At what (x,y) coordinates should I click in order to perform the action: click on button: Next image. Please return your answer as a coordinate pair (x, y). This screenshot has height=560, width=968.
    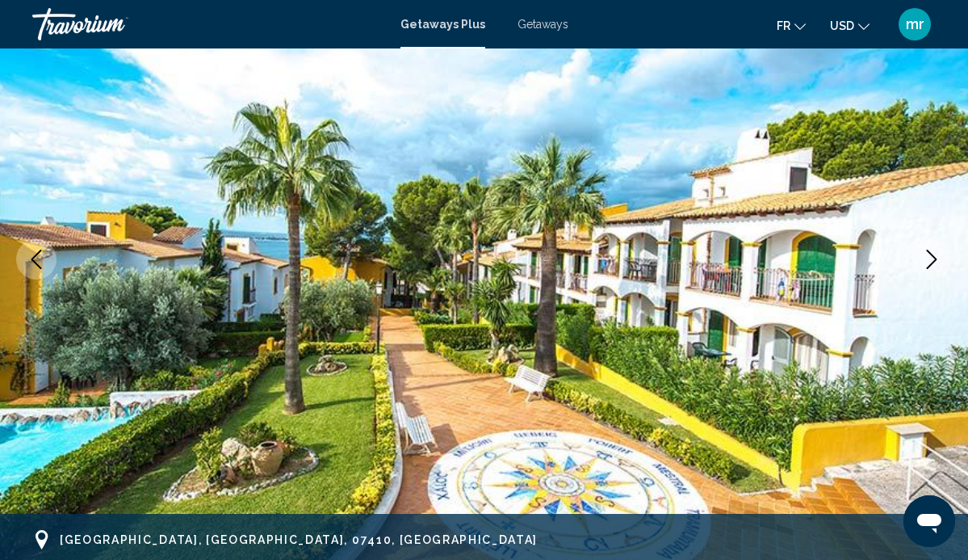
    Looking at the image, I should click on (932, 259).